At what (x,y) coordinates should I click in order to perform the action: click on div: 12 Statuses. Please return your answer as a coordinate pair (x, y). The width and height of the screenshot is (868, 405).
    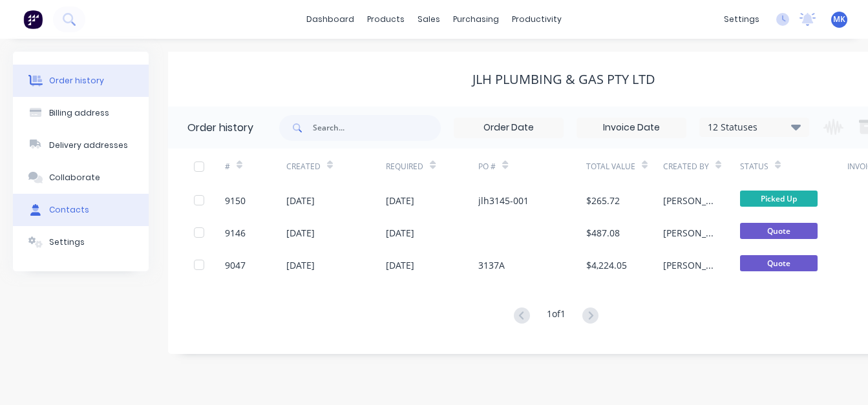
    Looking at the image, I should click on (754, 127).